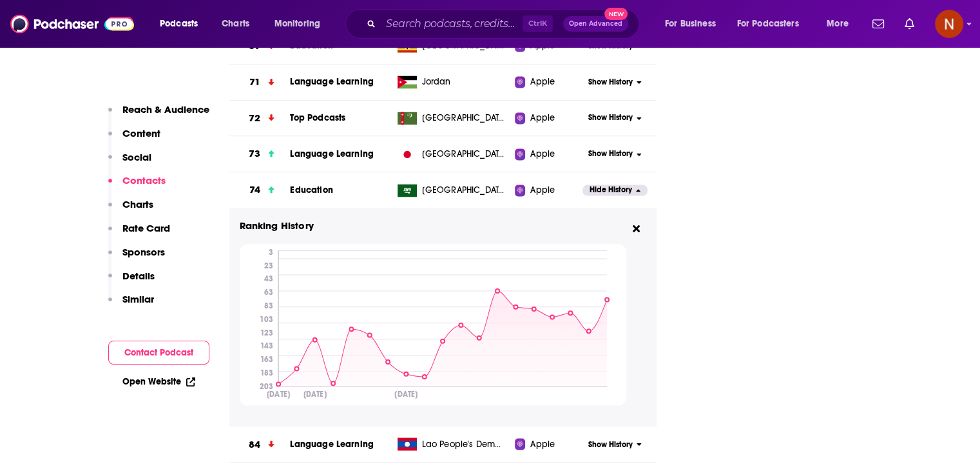 The width and height of the screenshot is (980, 471). What do you see at coordinates (268, 292) in the screenshot?
I see `tspan: 63` at bounding box center [268, 292].